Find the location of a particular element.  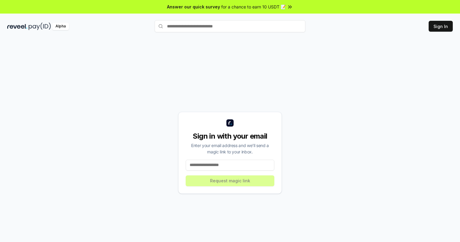

span: Answer our quick survey is located at coordinates (193, 7).